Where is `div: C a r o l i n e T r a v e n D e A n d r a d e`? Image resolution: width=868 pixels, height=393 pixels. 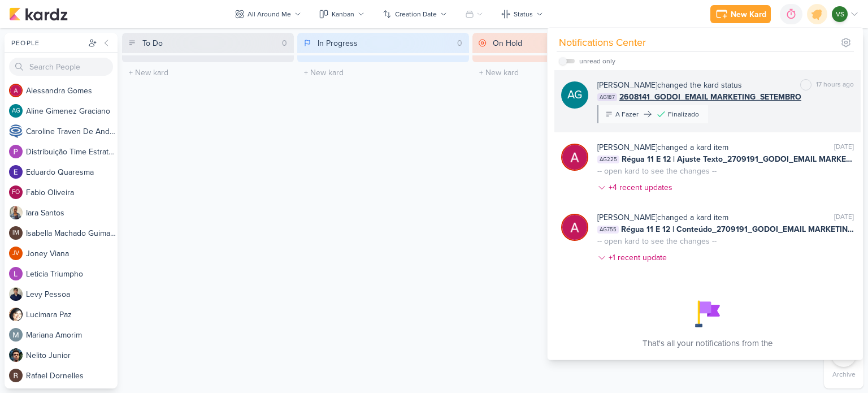 div: C a r o l i n e T r a v e n D e A n d r a d e is located at coordinates (72, 131).